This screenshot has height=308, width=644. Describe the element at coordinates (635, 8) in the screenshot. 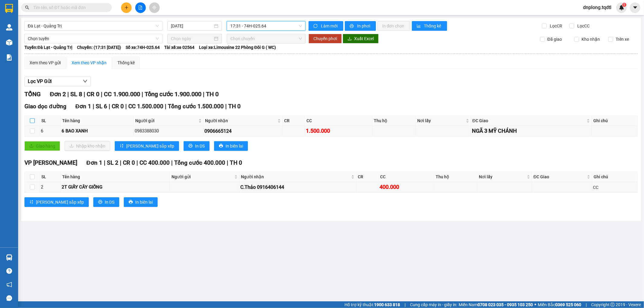

I see `span: caret-down` at that location.